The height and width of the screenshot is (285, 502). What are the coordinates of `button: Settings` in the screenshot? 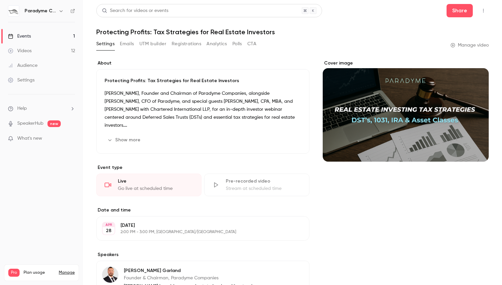 It's located at (105, 44).